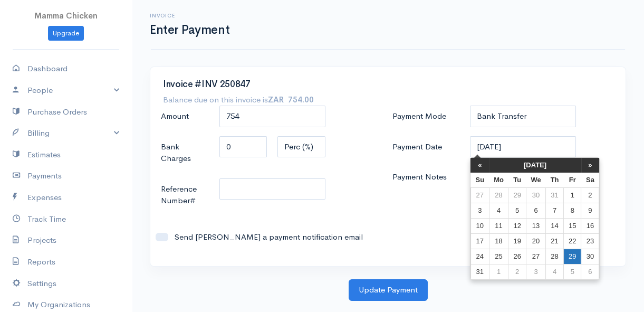  What do you see at coordinates (572, 226) in the screenshot?
I see `td: 15` at bounding box center [572, 226].